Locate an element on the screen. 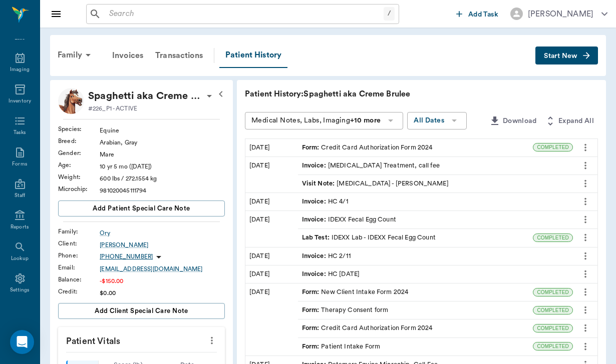  div: 981020045111794 is located at coordinates (162, 191).